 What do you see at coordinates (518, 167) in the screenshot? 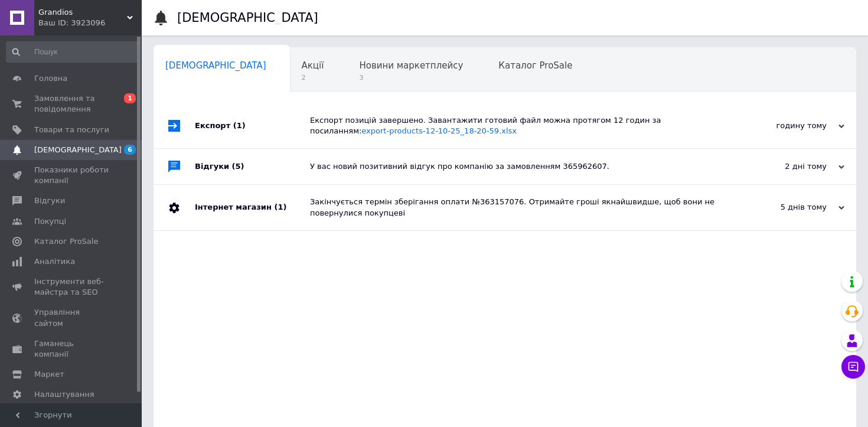
I see `div: У вас новий позитивний відгук про компанію за замовленням 365962607.` at bounding box center [518, 167].